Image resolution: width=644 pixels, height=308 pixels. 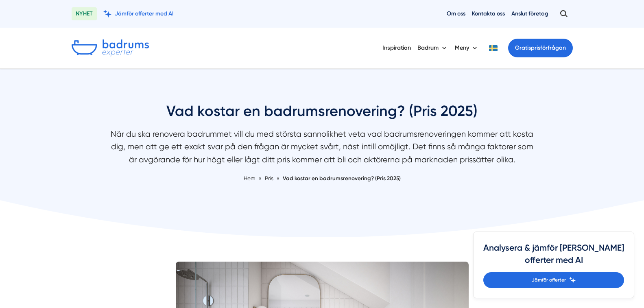 What do you see at coordinates (433, 48) in the screenshot?
I see `button: Badrum` at bounding box center [433, 48].